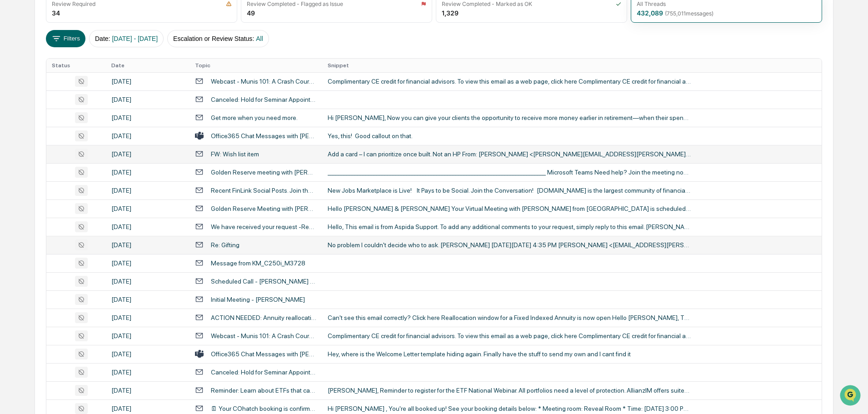 The width and height of the screenshot is (868, 414). Describe the element at coordinates (160, 78) in the screenshot. I see `button: Start new chat` at that location.